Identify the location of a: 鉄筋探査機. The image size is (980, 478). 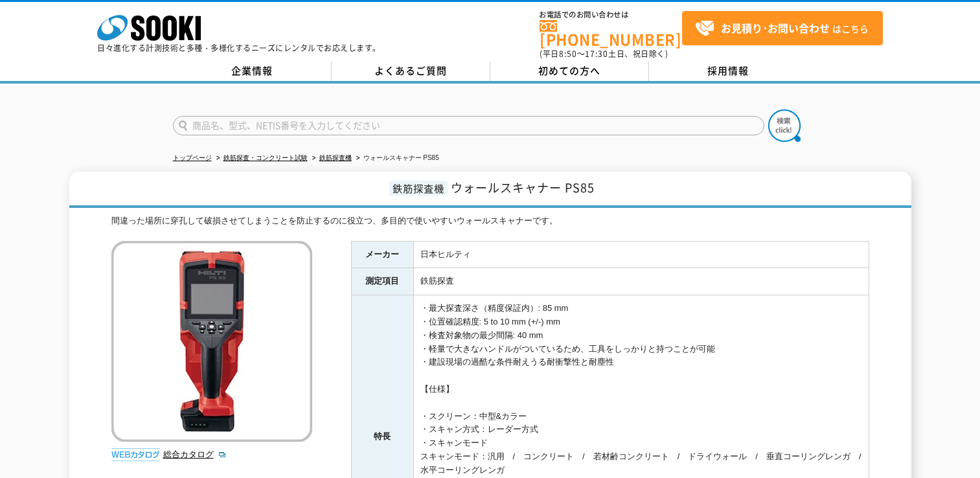
(335, 157).